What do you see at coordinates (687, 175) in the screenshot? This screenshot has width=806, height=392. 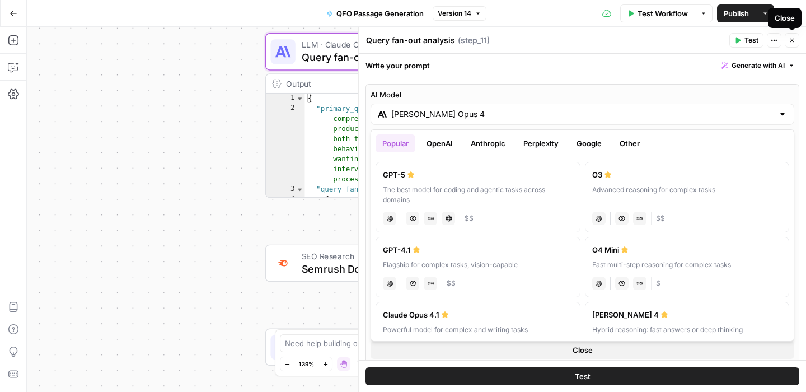 I see `div: O3` at bounding box center [687, 175].